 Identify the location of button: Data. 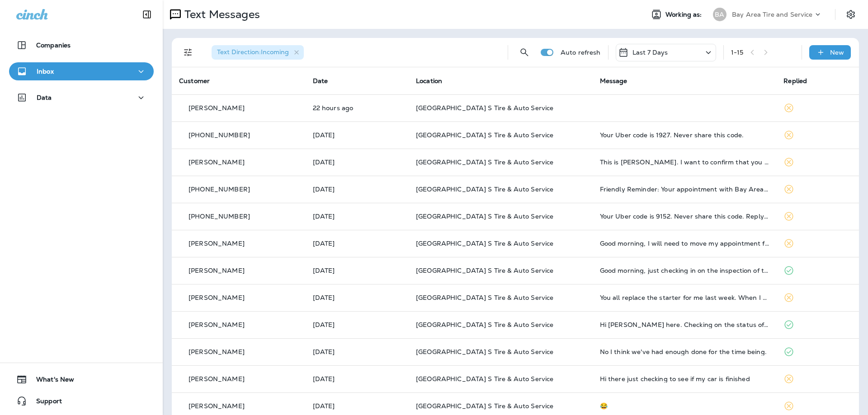
(81, 97).